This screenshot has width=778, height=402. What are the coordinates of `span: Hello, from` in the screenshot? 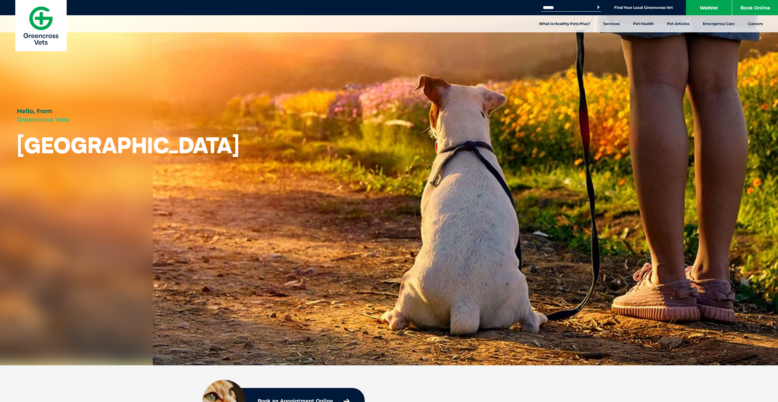 It's located at (35, 111).